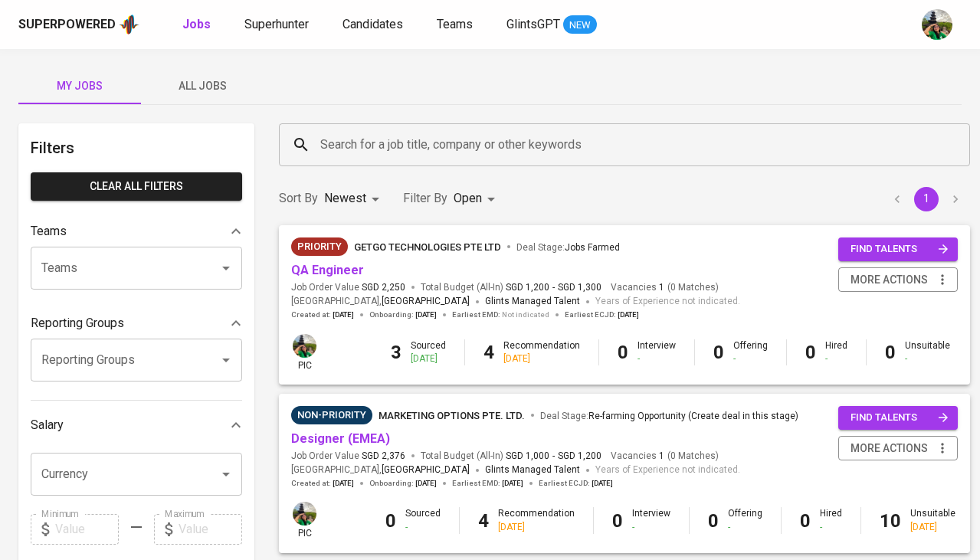 The width and height of the screenshot is (980, 560). What do you see at coordinates (354, 198) in the screenshot?
I see `div: Newest` at bounding box center [354, 198].